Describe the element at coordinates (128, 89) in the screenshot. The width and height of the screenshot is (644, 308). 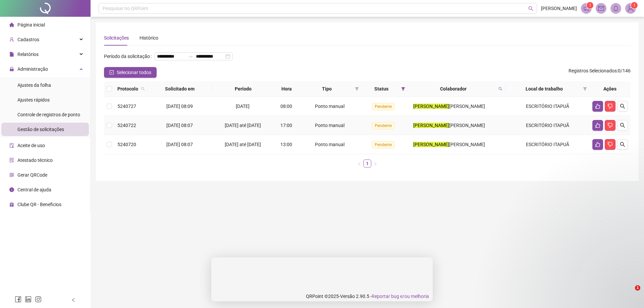
I see `span: Protocolo` at that location.